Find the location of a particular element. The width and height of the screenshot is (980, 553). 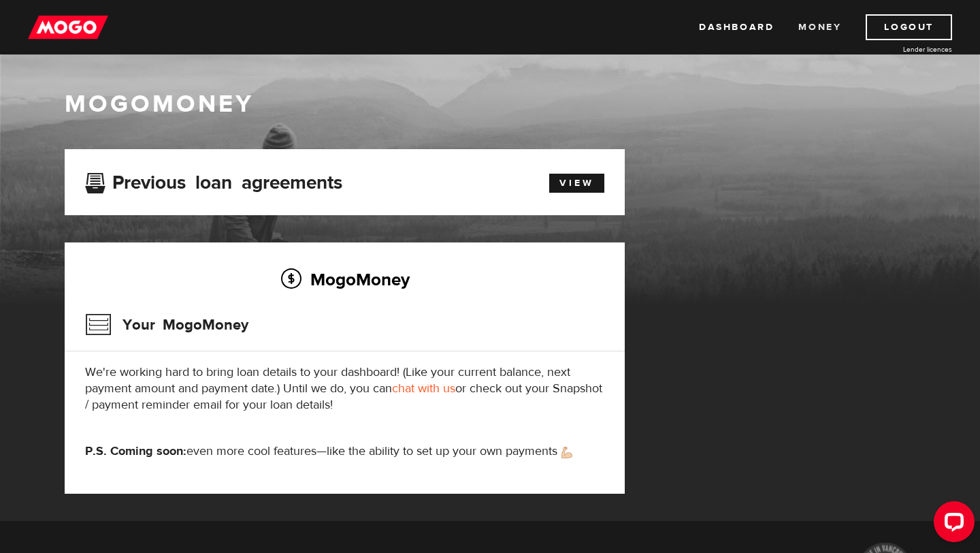

a: Lender licences is located at coordinates (901, 49).